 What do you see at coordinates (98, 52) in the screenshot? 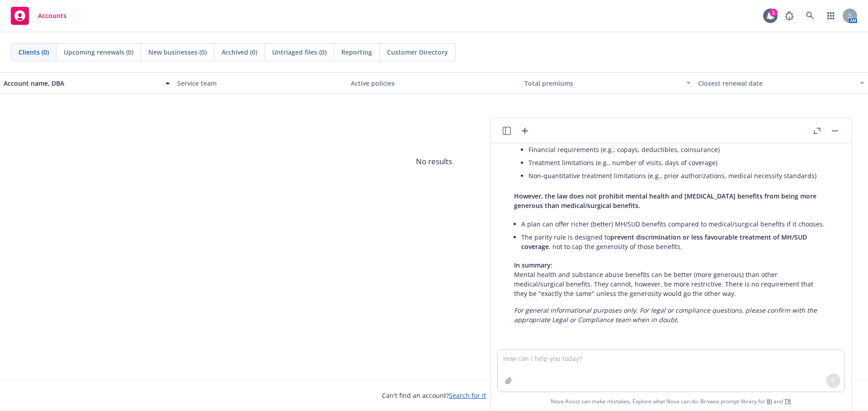
I see `span: Upcoming renewals (0)` at bounding box center [98, 52].